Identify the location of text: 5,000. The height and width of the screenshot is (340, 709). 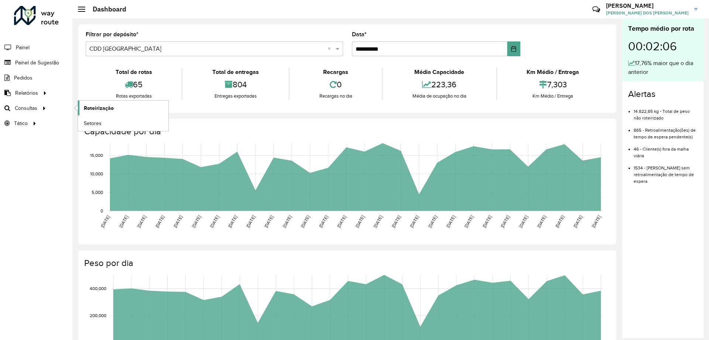
(97, 192).